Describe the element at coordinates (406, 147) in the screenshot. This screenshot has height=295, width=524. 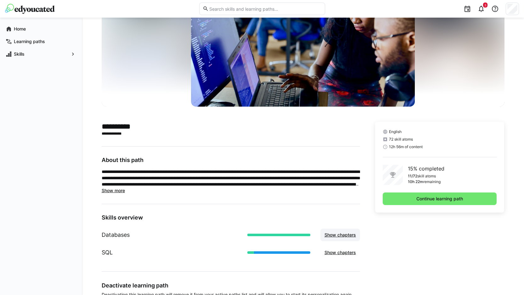
I see `span: 12h 56m of content` at that location.